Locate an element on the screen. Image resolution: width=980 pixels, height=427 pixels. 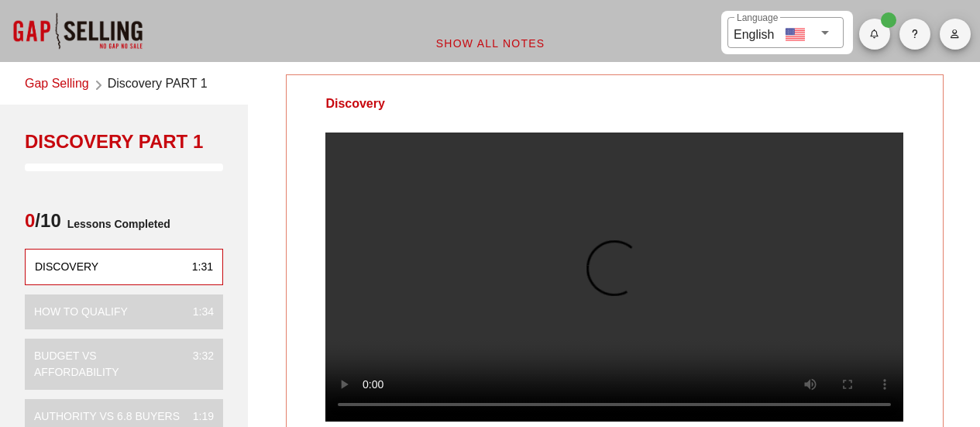
div: 1:34 is located at coordinates (196, 311).